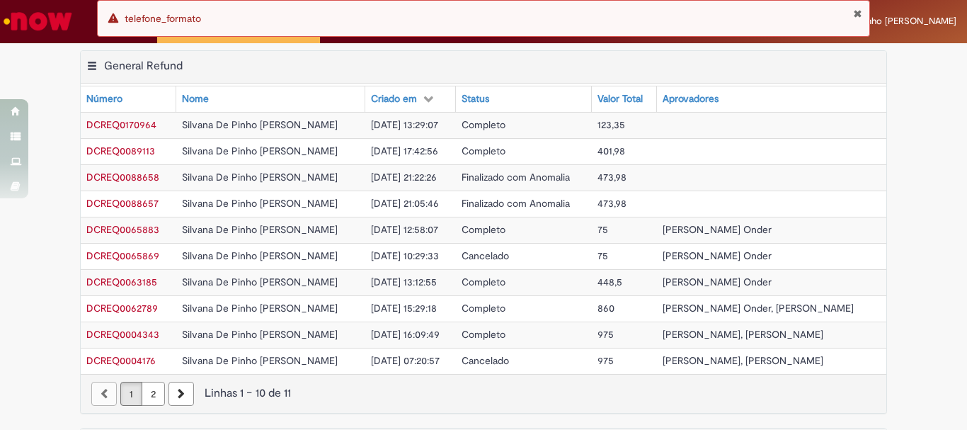 The height and width of the screenshot is (430, 967). What do you see at coordinates (606, 308) in the screenshot?
I see `span: 860` at bounding box center [606, 308].